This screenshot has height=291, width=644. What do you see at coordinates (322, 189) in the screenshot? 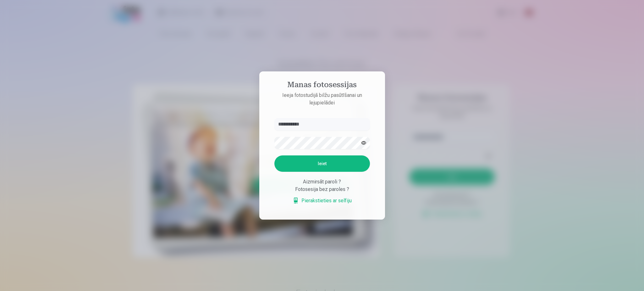
I see `div: Fotosesija bez paroles ?` at bounding box center [322, 189].